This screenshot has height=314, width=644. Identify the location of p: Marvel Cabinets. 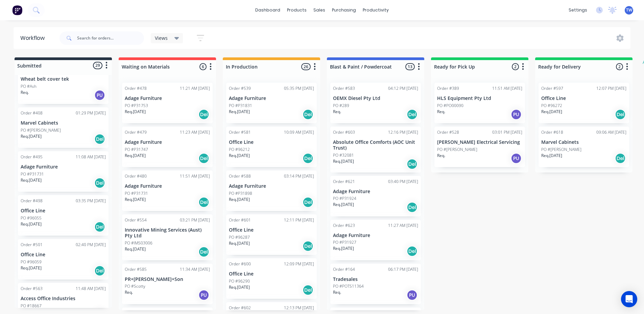
(63, 123).